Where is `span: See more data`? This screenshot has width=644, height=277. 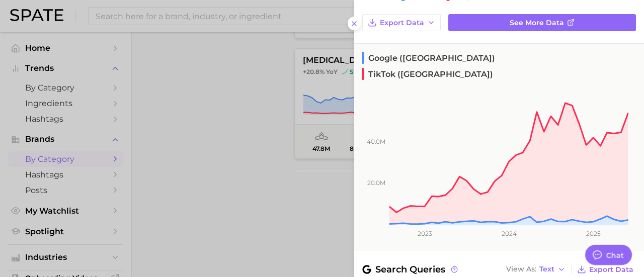
span: See more data is located at coordinates (537, 23).